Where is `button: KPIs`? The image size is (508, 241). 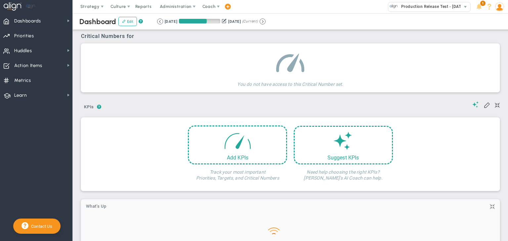
button: KPIs is located at coordinates (89, 107).